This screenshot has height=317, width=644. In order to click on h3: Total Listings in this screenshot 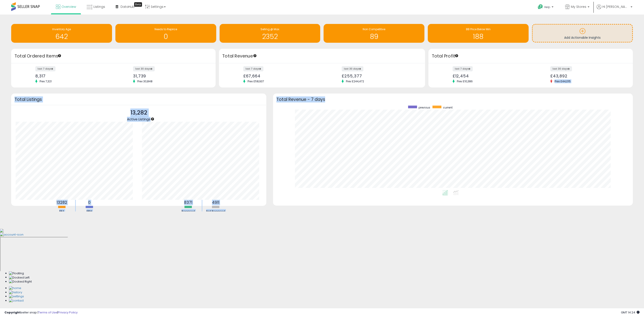, I will do `click(139, 99)`.